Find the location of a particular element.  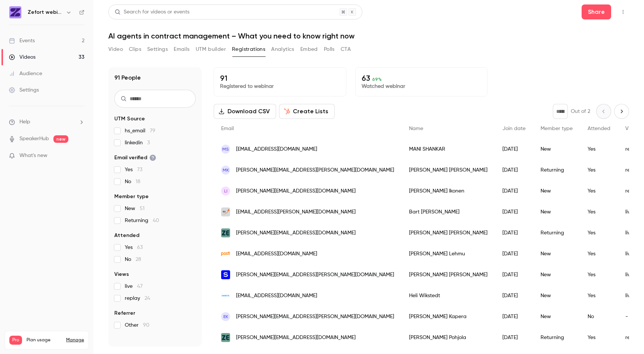

span: live is located at coordinates (134, 286).